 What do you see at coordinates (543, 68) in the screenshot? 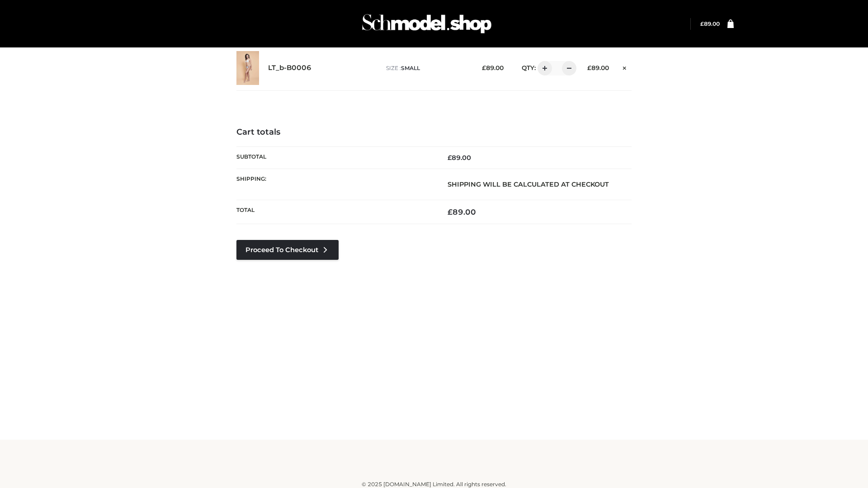
I see `div: QTY:` at bounding box center [543, 68].